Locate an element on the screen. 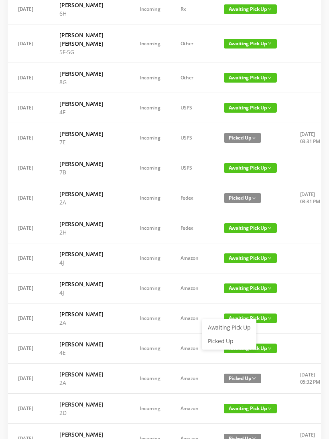 The image size is (329, 439). p: 5F-5G is located at coordinates (89, 52).